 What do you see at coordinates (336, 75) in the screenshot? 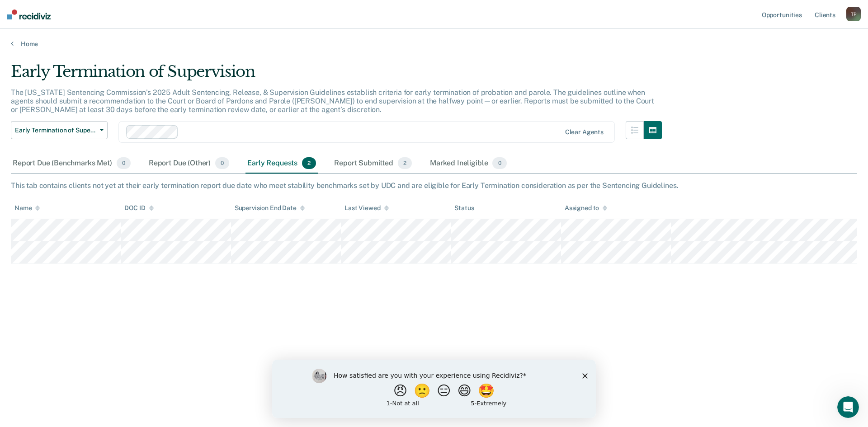
I see `div: Early Termination of Supervision` at bounding box center [336, 75].